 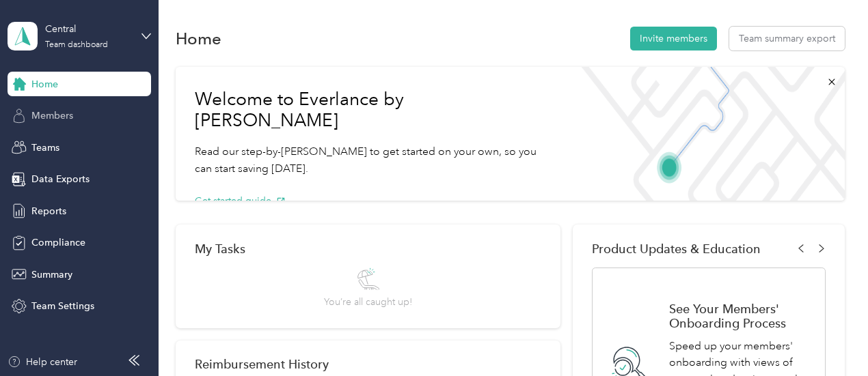 I want to click on button: Team summary export, so click(x=787, y=38).